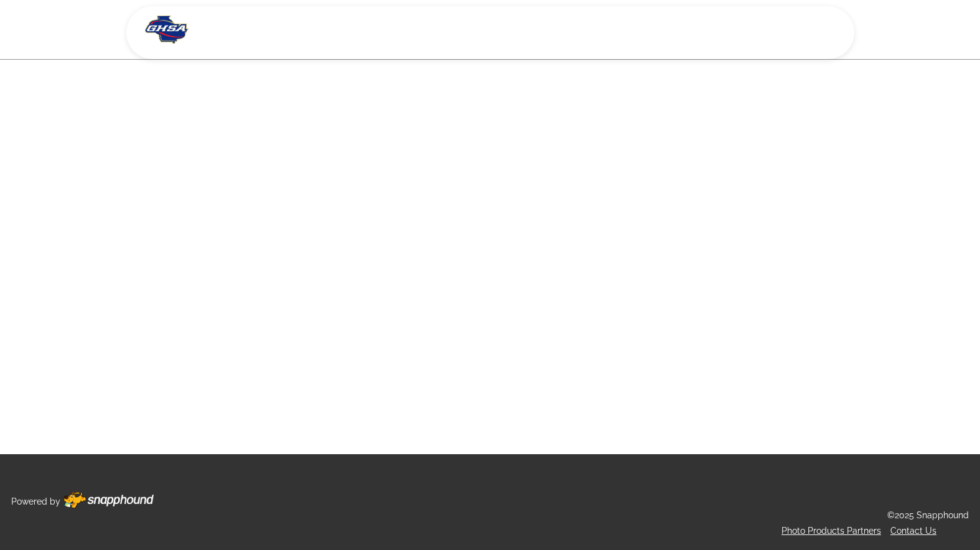 The width and height of the screenshot is (980, 550). What do you see at coordinates (928, 515) in the screenshot?
I see `p: ©2025 Snapphound` at bounding box center [928, 515].